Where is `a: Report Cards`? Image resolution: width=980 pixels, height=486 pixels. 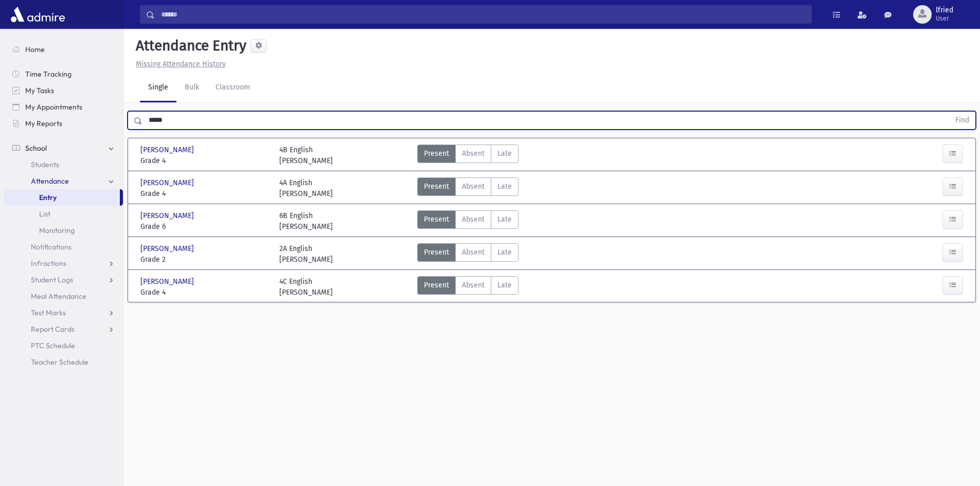 a: Report Cards is located at coordinates (63, 329).